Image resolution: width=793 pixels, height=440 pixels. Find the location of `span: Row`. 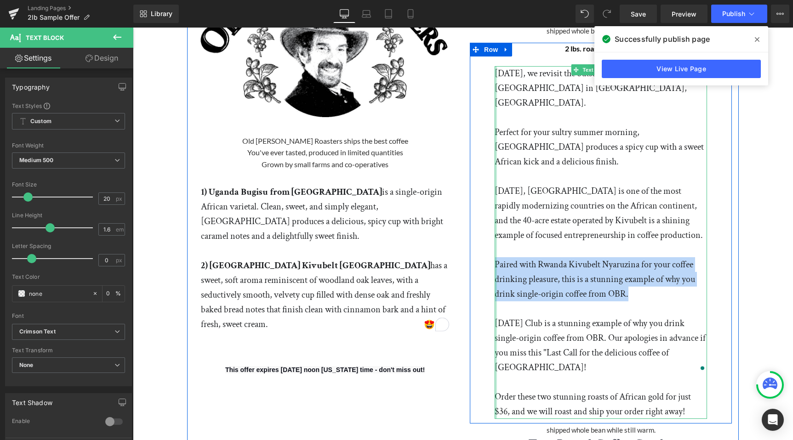

span: Row is located at coordinates (358, 22).